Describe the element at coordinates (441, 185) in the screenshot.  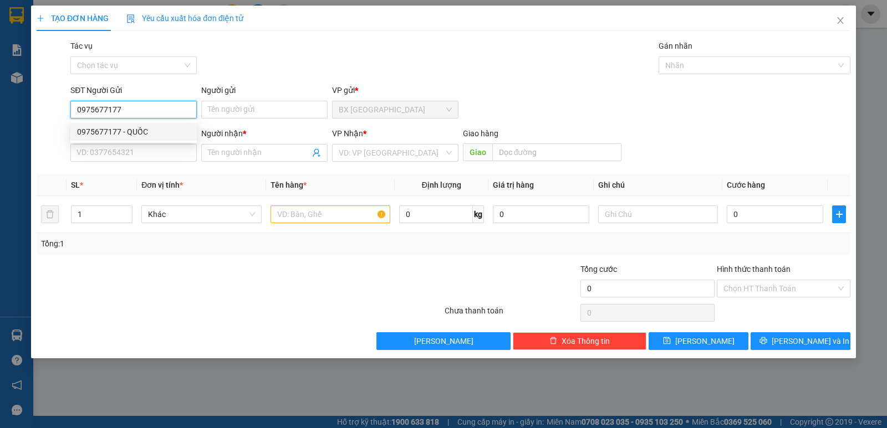
I see `span: Định lượng` at that location.